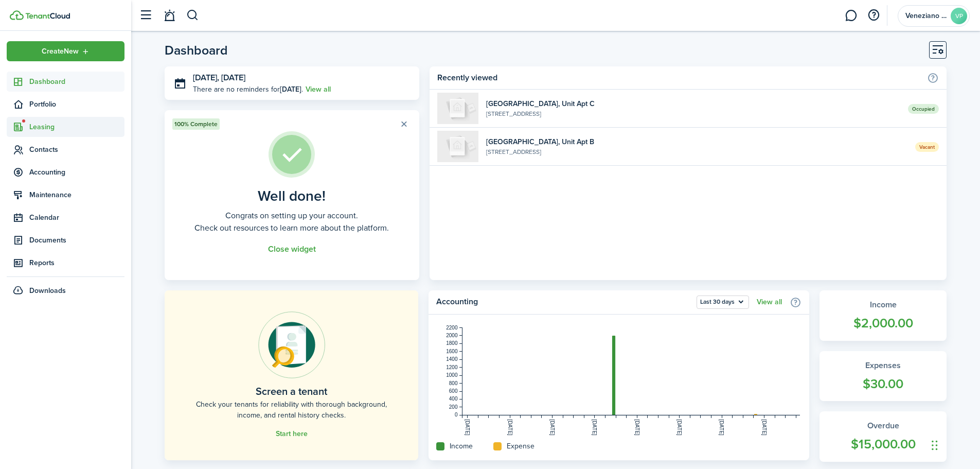 The height and width of the screenshot is (469, 980). Describe the element at coordinates (883, 444) in the screenshot. I see `widget-stats-count: $15,000.00` at that location.